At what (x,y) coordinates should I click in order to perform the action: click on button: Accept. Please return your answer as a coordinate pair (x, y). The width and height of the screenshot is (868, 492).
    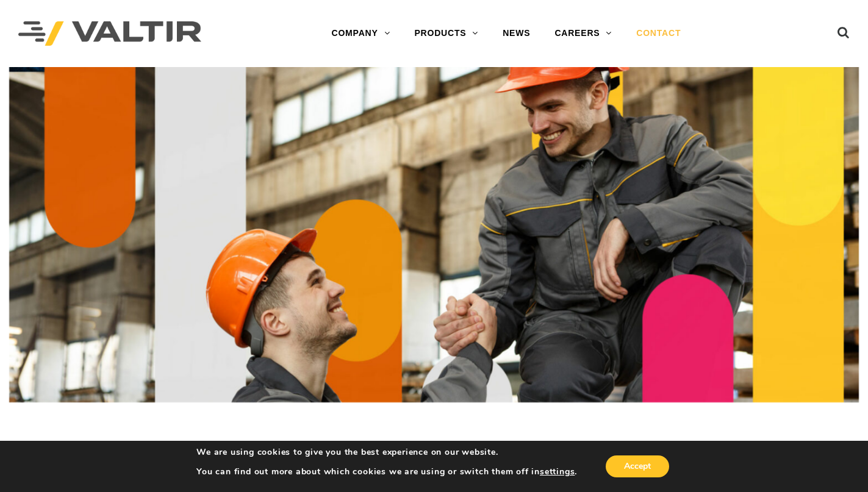
    Looking at the image, I should click on (637, 466).